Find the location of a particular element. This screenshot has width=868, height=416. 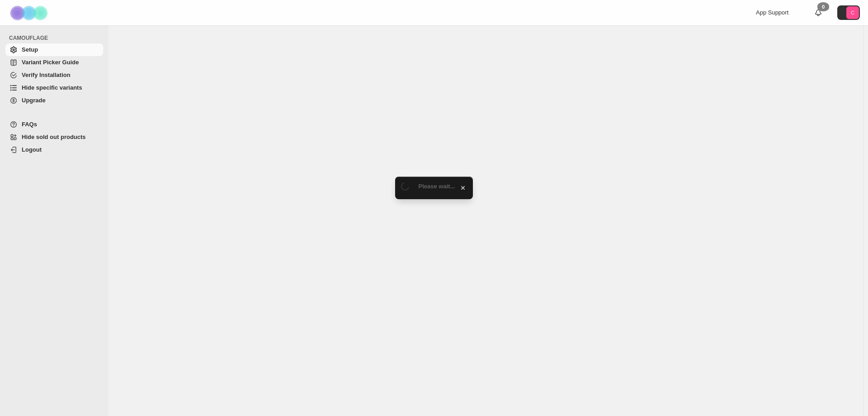

a: FAQs is located at coordinates (55, 125).